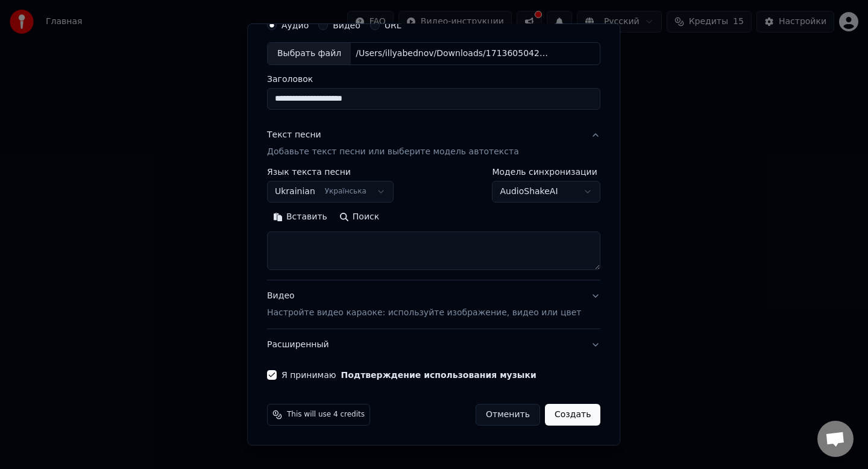  What do you see at coordinates (295, 25) in the screenshot?
I see `label: Аудио` at bounding box center [295, 25].